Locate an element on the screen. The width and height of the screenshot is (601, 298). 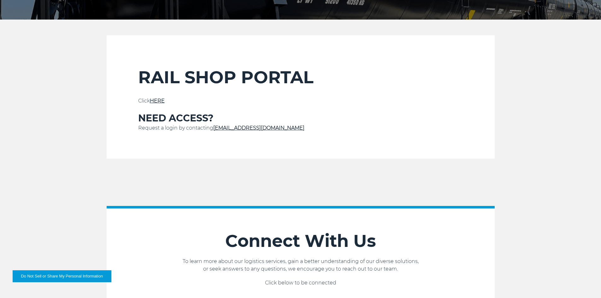
h3: NEED ACCESS? is located at coordinates (300, 118).